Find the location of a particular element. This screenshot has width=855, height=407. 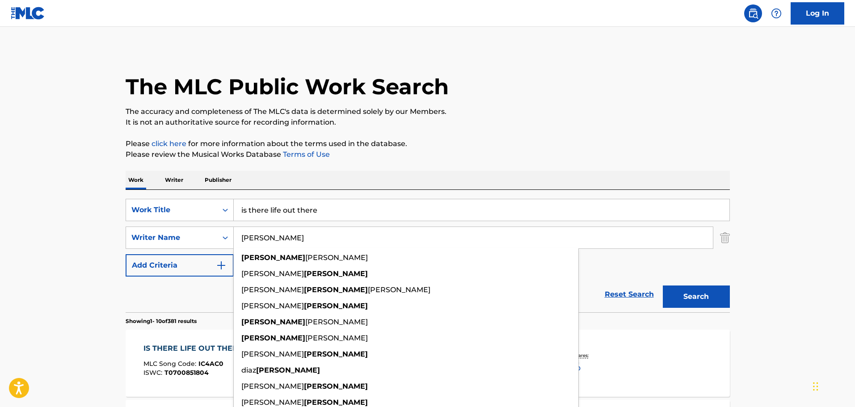

a: Log In is located at coordinates (817, 13).